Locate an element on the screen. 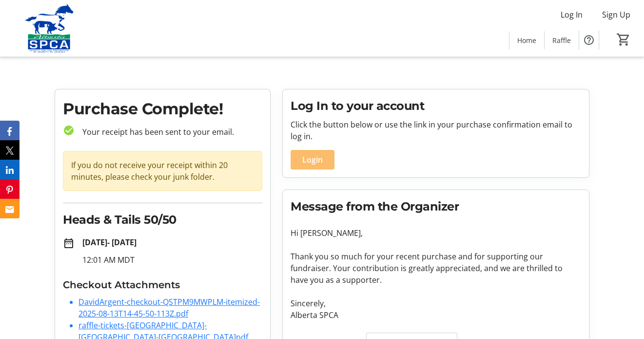 The height and width of the screenshot is (339, 644). a: Raffle is located at coordinates (561, 40).